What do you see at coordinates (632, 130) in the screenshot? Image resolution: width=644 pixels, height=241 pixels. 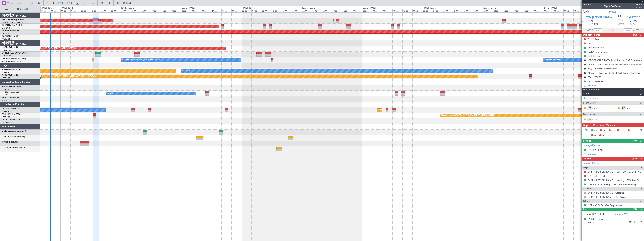 I see `span: FFC` at bounding box center [632, 130].